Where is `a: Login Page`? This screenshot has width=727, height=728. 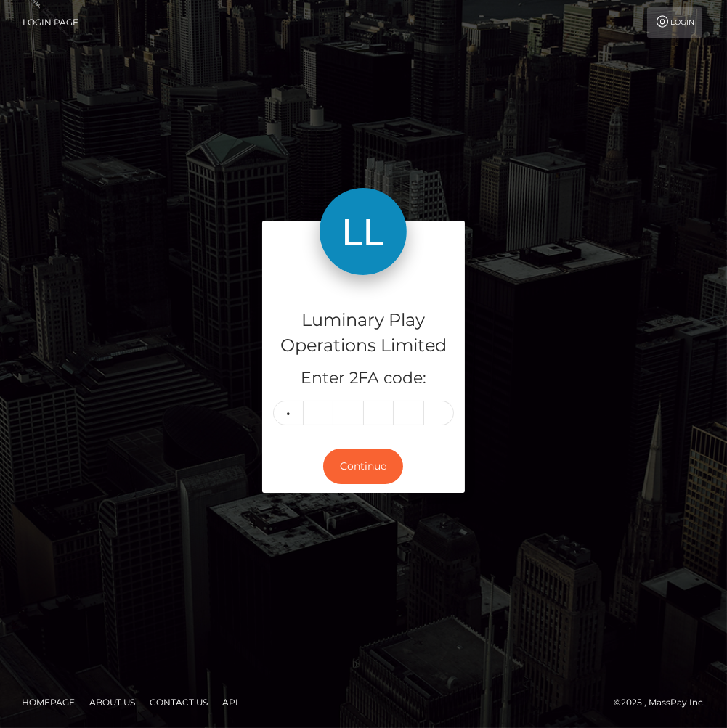 a: Login Page is located at coordinates (50, 22).